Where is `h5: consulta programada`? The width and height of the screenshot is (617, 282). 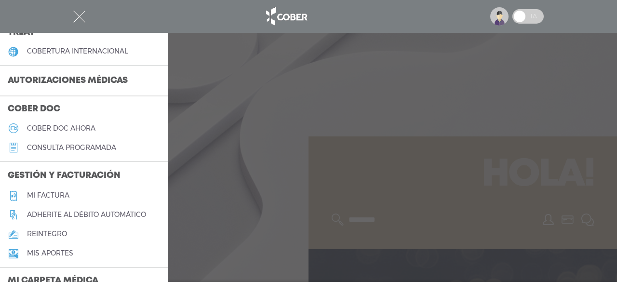
h5: consulta programada is located at coordinates (71, 147).